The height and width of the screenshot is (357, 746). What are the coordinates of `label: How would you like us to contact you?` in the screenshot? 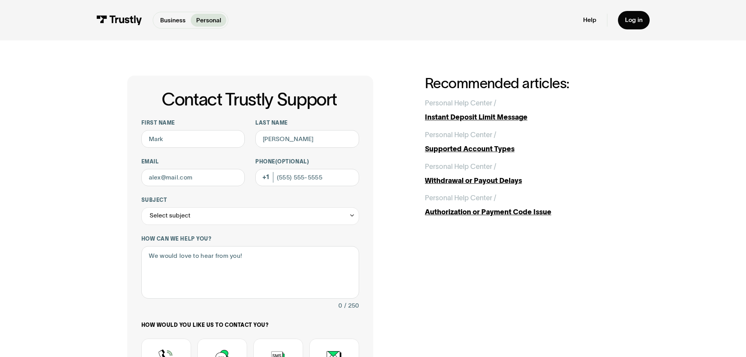 It's located at (250, 325).